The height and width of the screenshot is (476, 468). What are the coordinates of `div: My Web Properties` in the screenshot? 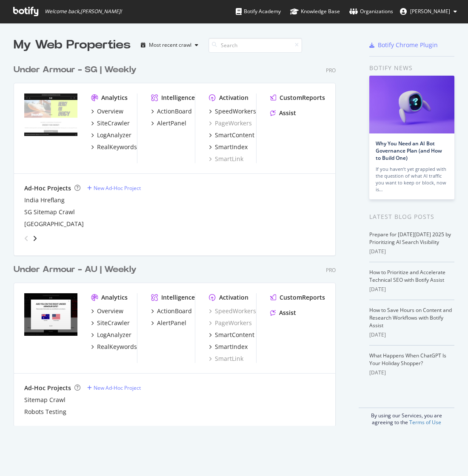 It's located at (72, 45).